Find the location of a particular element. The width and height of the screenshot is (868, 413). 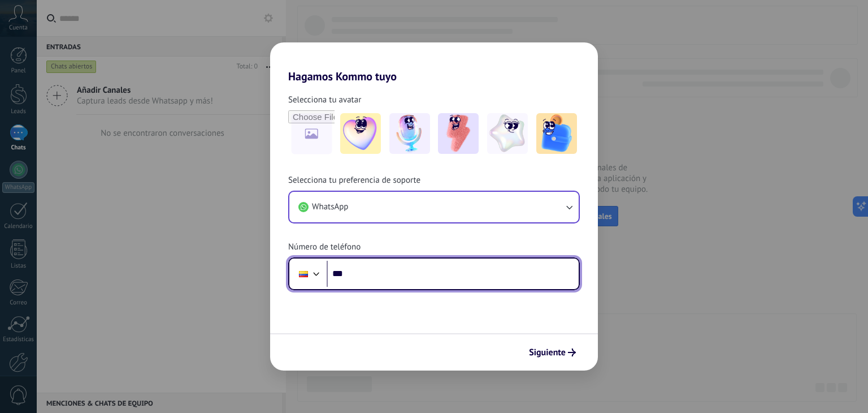

span: Número de teléfono is located at coordinates (324, 247).